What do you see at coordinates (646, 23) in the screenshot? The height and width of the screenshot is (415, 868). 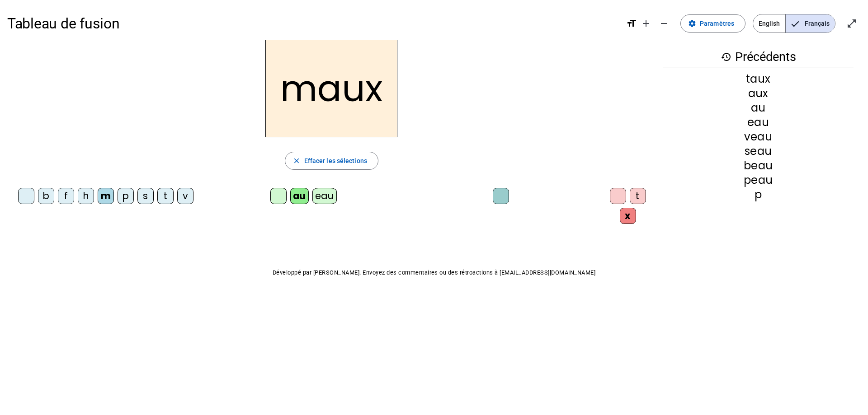 I see `mat-icon: add` at bounding box center [646, 23].